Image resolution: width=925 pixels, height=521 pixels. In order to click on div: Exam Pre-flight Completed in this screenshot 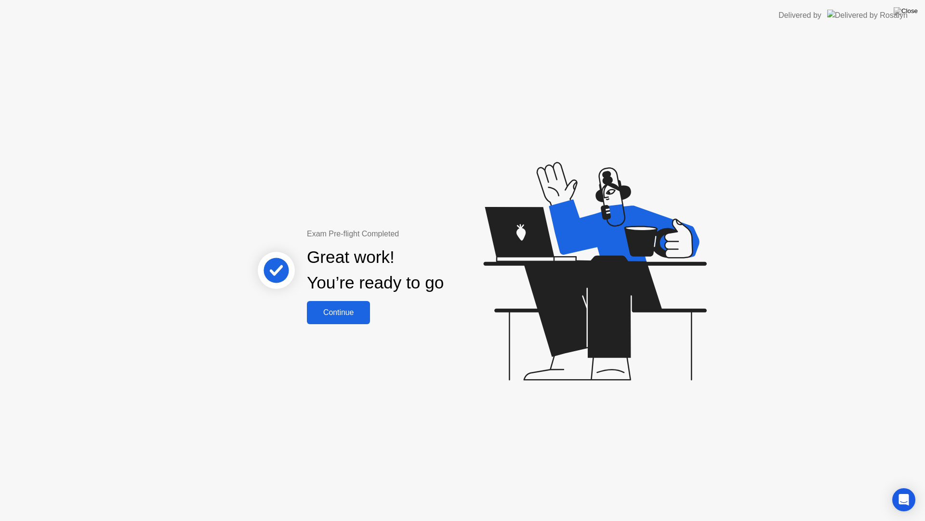, I will do `click(406, 234)`.